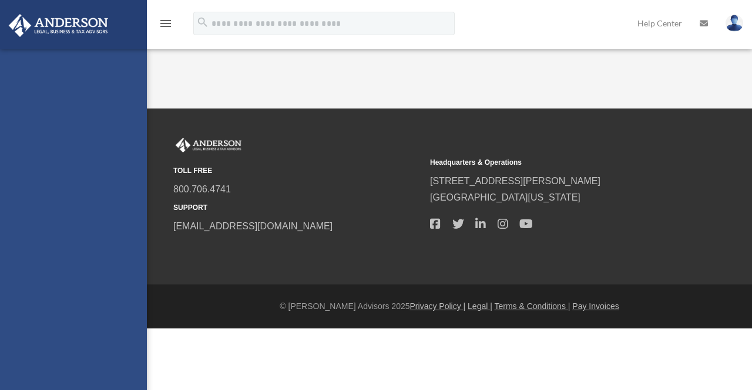 The width and height of the screenshot is (752, 390). I want to click on a: Pay Invoices, so click(595, 306).